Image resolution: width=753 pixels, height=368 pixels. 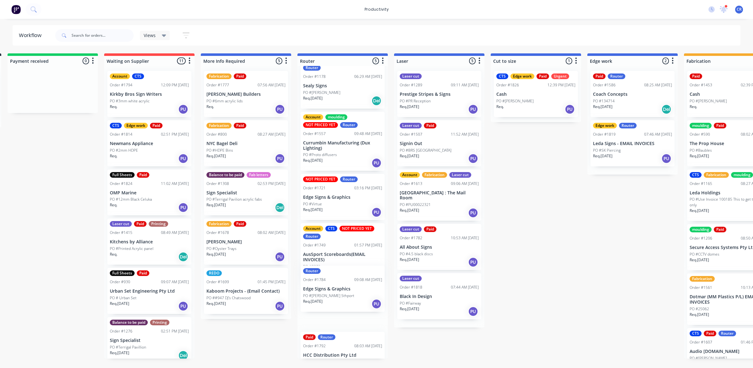 What do you see at coordinates (103, 35) in the screenshot?
I see `input: Search for orders...` at bounding box center [103, 35].